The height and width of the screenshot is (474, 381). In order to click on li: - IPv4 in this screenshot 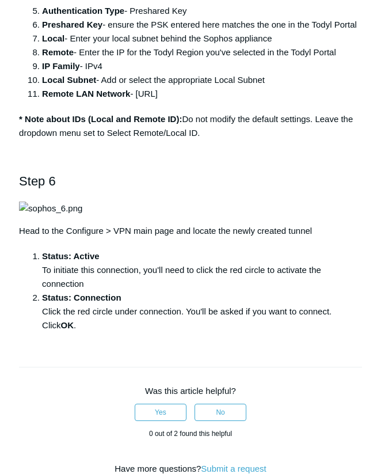, I will do `click(202, 66)`.